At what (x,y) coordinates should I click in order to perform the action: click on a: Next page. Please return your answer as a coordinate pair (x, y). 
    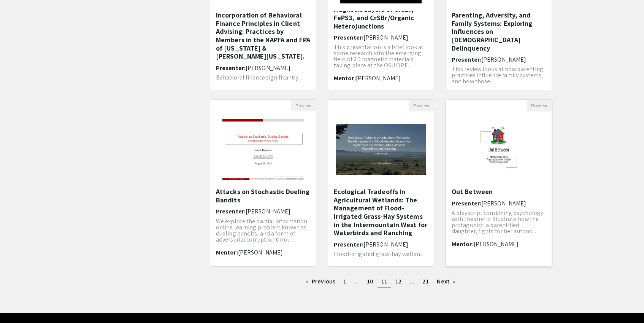
    Looking at the image, I should click on (446, 281).